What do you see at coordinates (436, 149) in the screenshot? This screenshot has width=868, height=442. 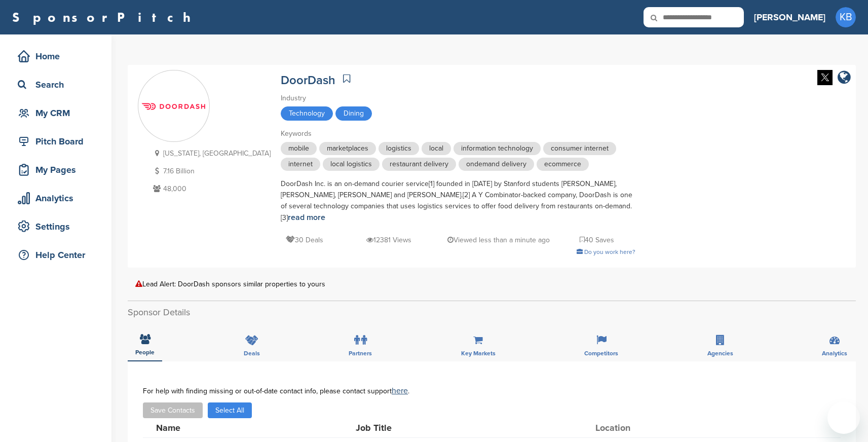 I see `span: local` at bounding box center [436, 149].